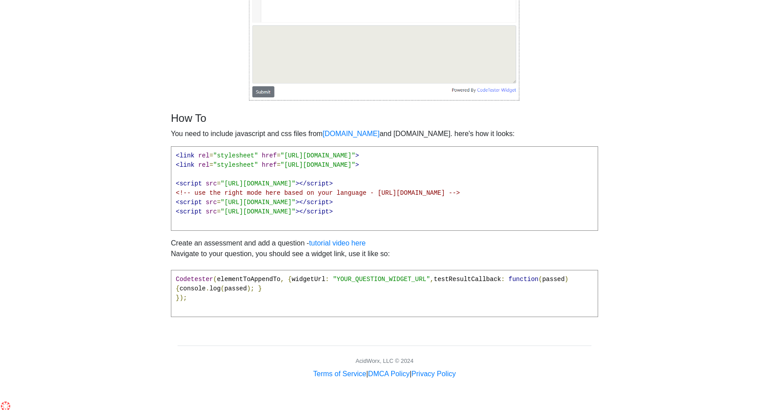 The image size is (769, 410). I want to click on div: Create an assessment and add a question - Navigate to your question, you should see a widget link..., so click(385, 218).